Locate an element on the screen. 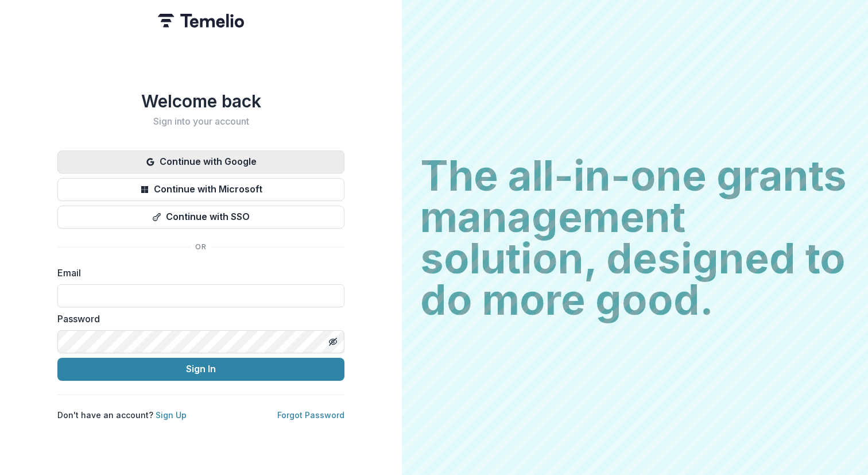  p: Don't have an account? is located at coordinates (122, 415).